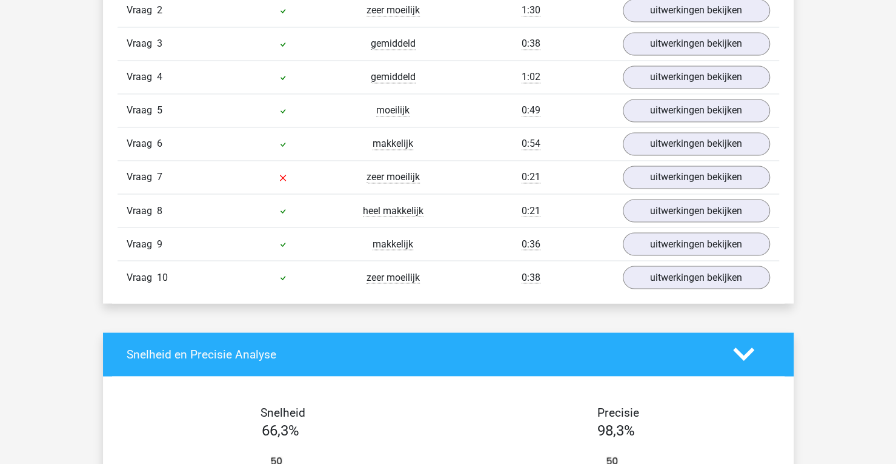  What do you see at coordinates (421, 353) in the screenshot?
I see `h4: Snelheid en Precisie Analyse` at bounding box center [421, 353].